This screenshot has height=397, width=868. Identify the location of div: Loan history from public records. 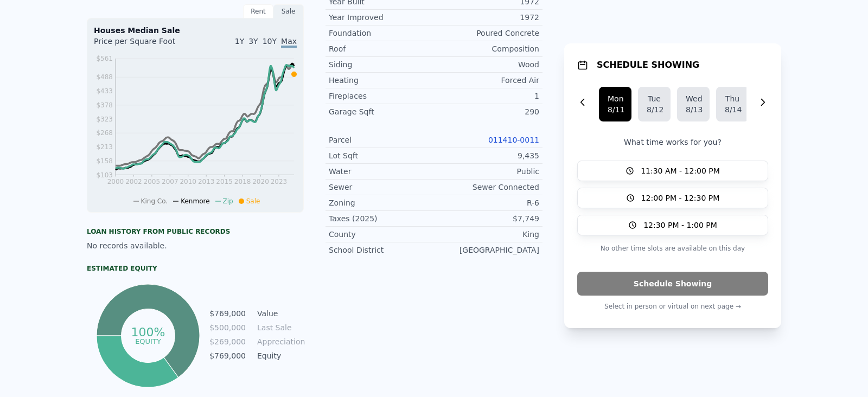
(196, 232).